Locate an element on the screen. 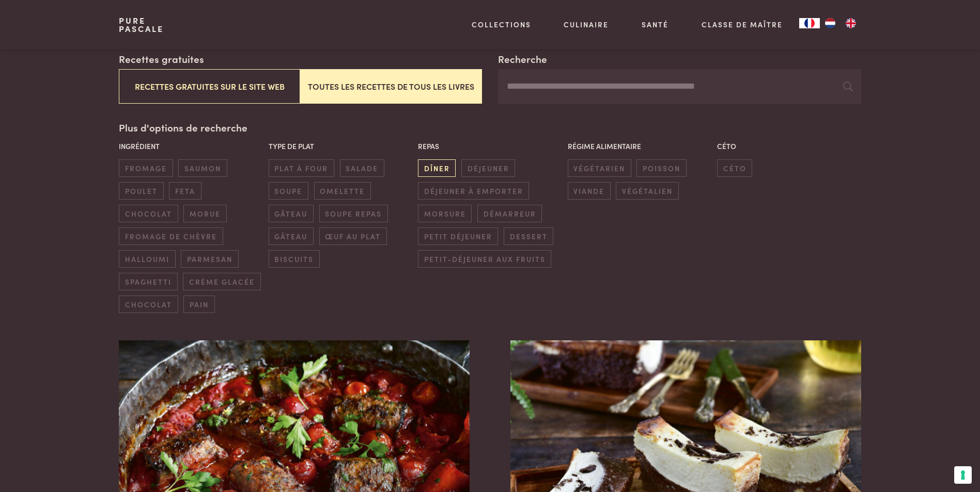 The width and height of the screenshot is (980, 492). span: fromage de chèvre is located at coordinates (170, 236).